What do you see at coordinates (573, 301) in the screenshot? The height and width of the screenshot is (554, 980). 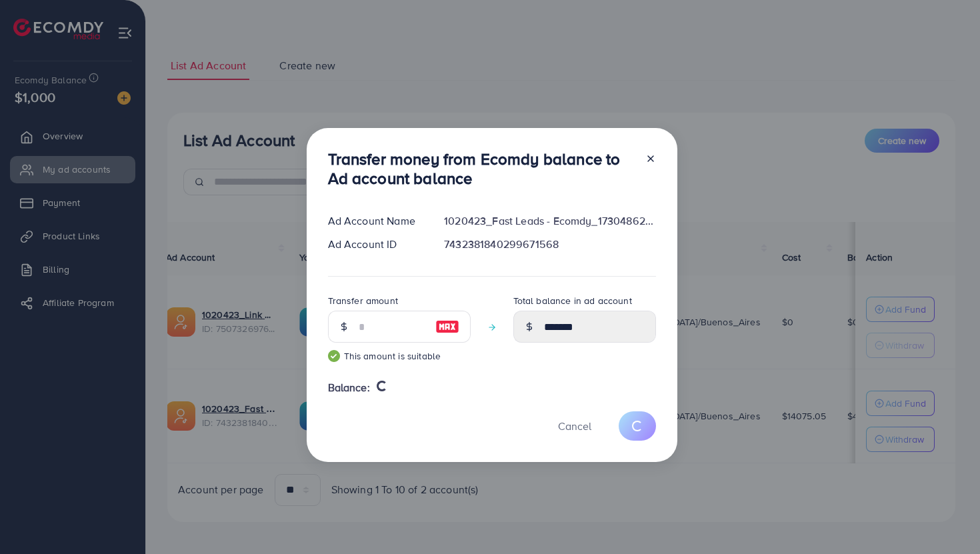 I see `label: Total balance in ad account` at bounding box center [573, 301].